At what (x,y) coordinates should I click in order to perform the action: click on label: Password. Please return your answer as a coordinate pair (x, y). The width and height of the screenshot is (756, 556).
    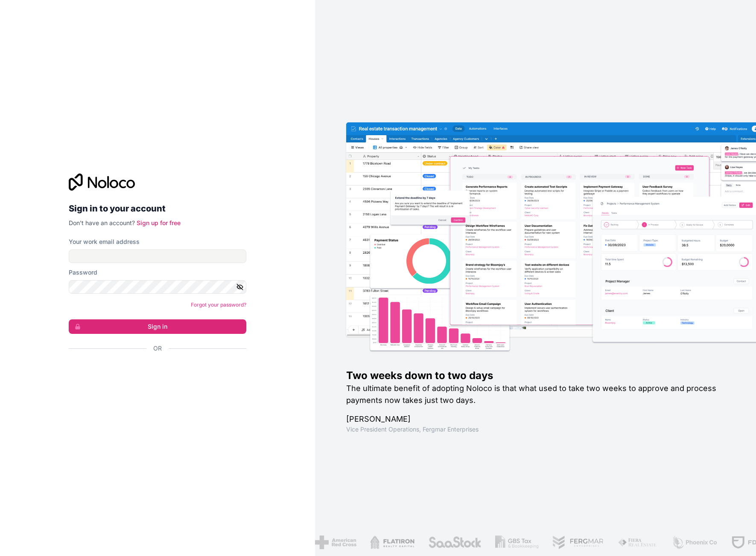
    Looking at the image, I should click on (83, 273).